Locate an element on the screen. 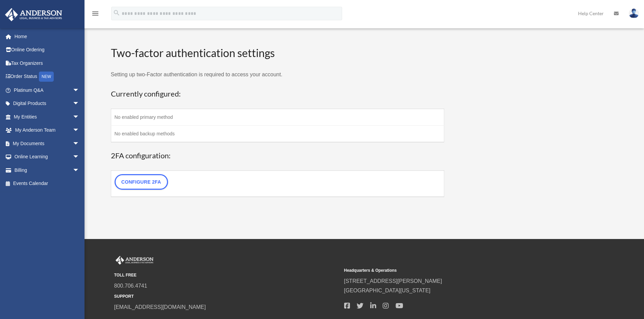 The width and height of the screenshot is (644, 319). a: Platinum Q&Aarrow_drop_down is located at coordinates (47, 90).